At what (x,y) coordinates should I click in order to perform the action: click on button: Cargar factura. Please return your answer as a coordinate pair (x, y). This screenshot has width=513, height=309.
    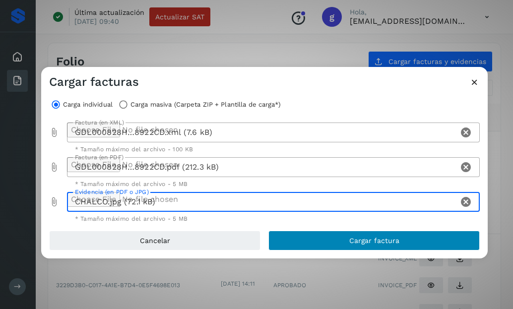
    Looking at the image, I should click on (374, 241).